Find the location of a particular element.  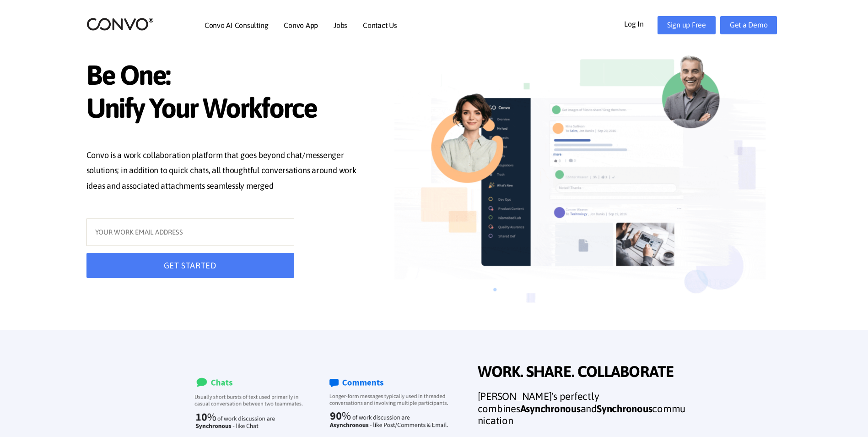

span: Unify Your Workforce is located at coordinates (228, 109).